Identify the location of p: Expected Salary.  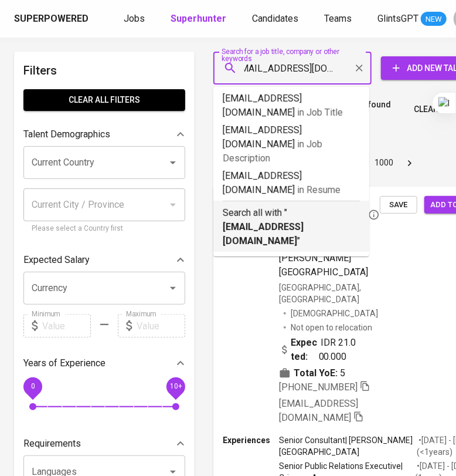
(56, 260).